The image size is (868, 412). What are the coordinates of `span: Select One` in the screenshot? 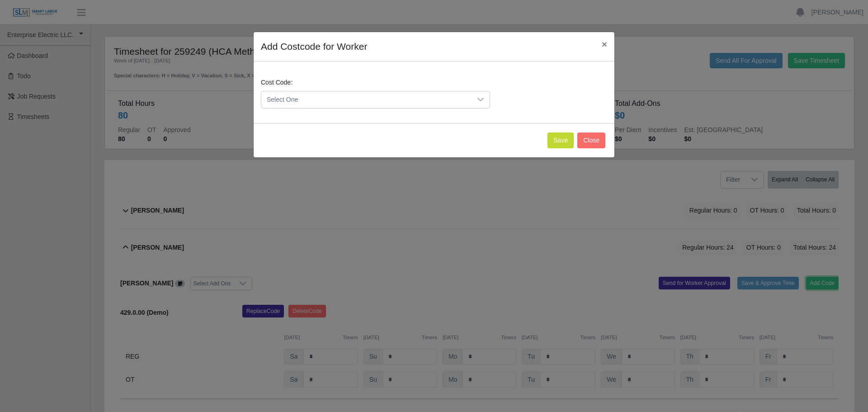 It's located at (366, 99).